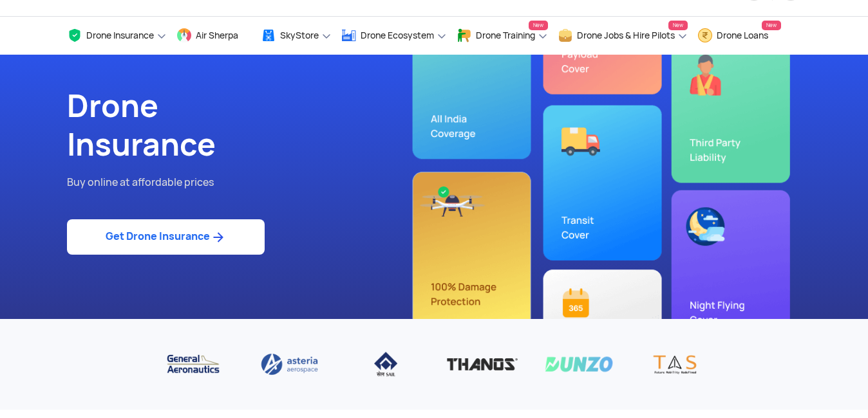 Image resolution: width=868 pixels, height=418 pixels. What do you see at coordinates (743, 36) in the screenshot?
I see `span: Drone Loans` at bounding box center [743, 36].